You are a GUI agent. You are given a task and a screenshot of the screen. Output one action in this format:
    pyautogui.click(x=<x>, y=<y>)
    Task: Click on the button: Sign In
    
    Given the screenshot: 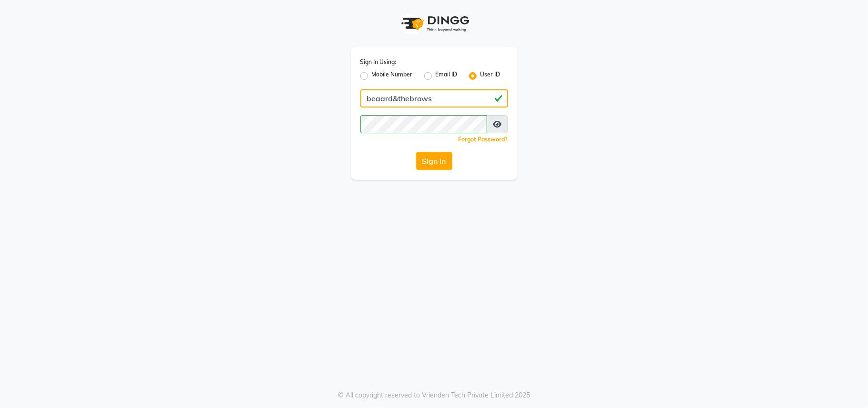 What is the action you would take?
    pyautogui.click(x=434, y=161)
    